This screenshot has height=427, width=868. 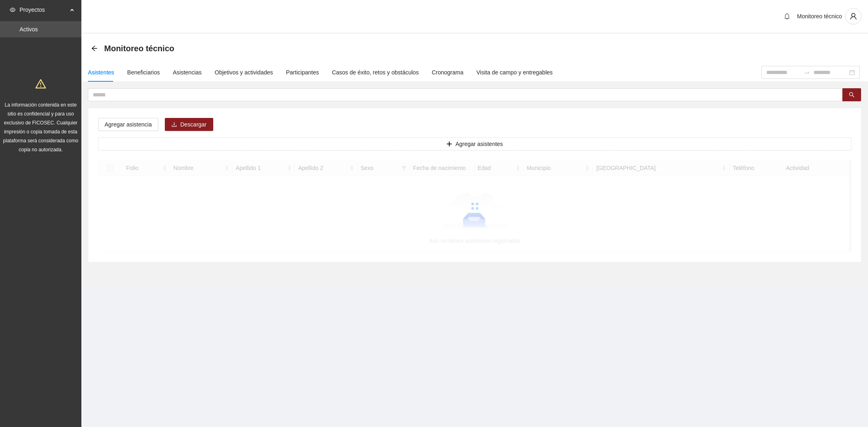 I want to click on span: eye, so click(x=12, y=10).